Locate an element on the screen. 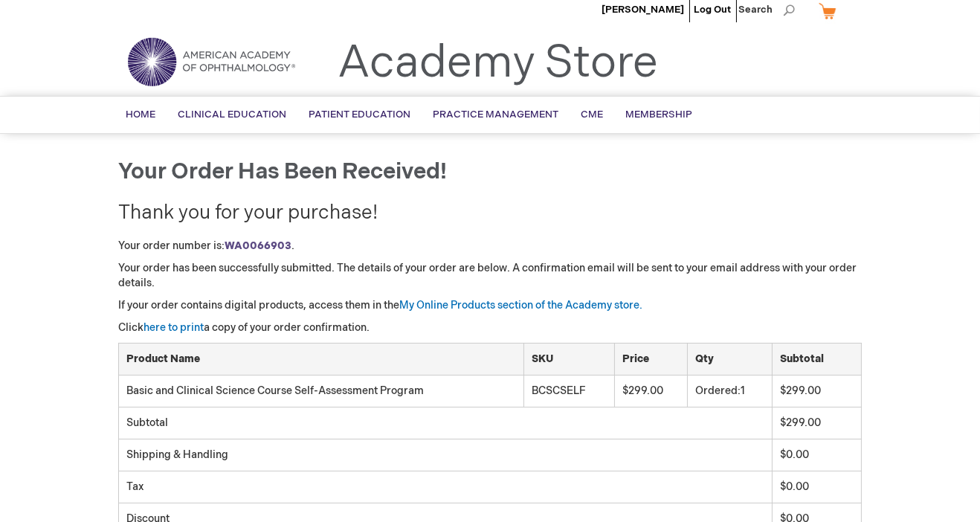  td: BCSCSELF is located at coordinates (570, 391).